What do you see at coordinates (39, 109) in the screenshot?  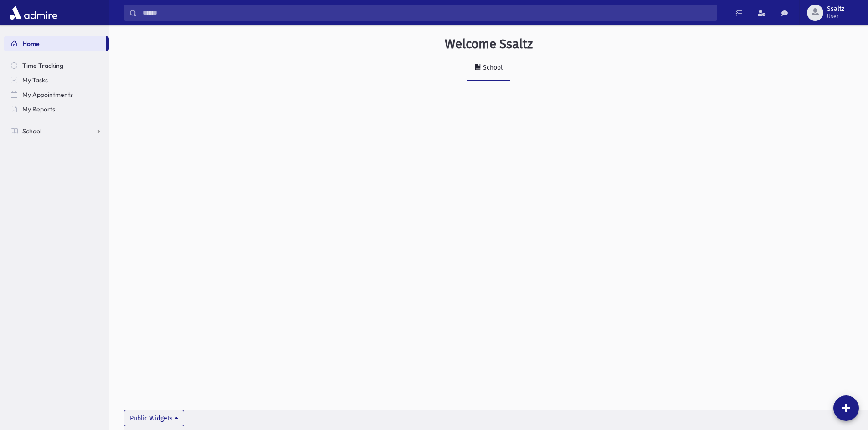 I see `span: My Reports` at bounding box center [39, 109].